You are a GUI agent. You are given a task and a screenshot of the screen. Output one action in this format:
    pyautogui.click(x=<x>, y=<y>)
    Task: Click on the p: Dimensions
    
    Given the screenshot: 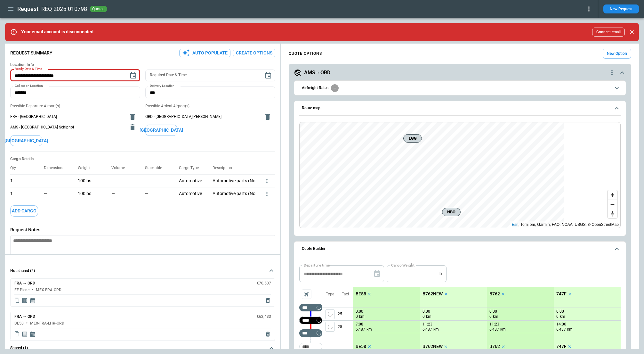 What is the action you would take?
    pyautogui.click(x=57, y=168)
    